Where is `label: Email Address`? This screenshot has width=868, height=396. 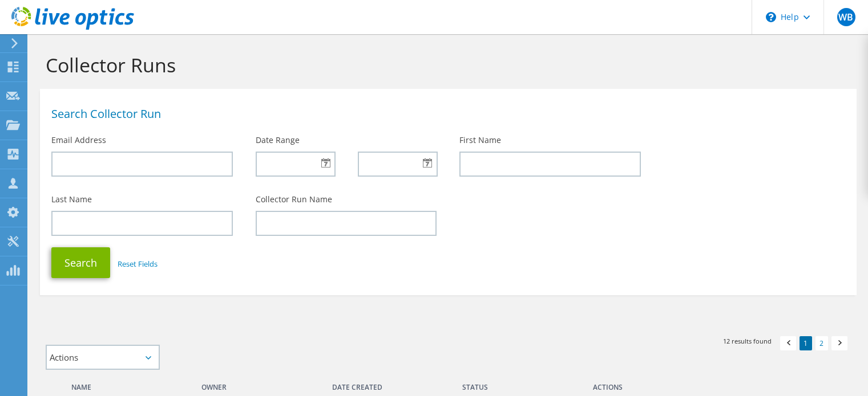 label: Email Address is located at coordinates (79, 140).